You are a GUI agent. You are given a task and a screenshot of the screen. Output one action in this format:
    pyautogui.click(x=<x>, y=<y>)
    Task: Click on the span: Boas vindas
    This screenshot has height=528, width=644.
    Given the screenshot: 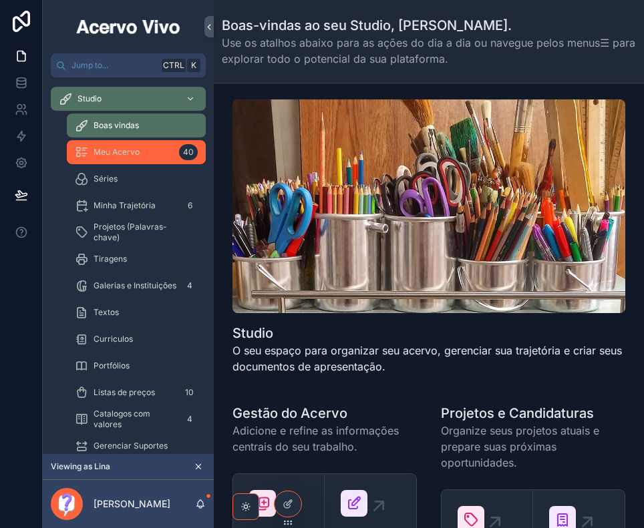 What is the action you would take?
    pyautogui.click(x=116, y=126)
    